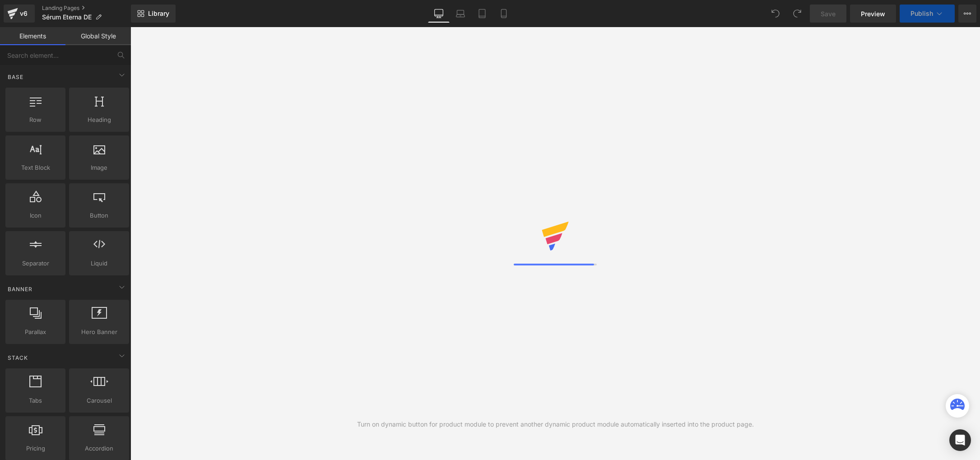  What do you see at coordinates (482, 13) in the screenshot?
I see `a: Tablet` at bounding box center [482, 13].